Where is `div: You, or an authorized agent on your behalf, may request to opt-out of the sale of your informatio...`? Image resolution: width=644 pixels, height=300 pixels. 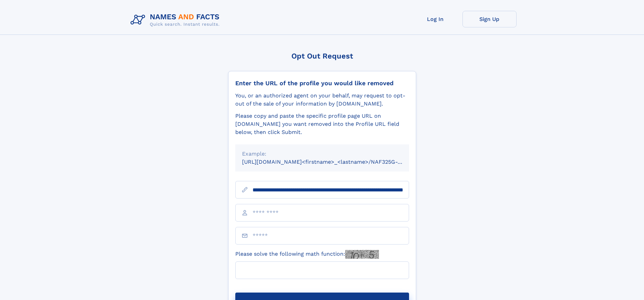 div: You, or an authorized agent on your behalf, may request to opt-out of the sale of your informatio... is located at coordinates (322, 100).